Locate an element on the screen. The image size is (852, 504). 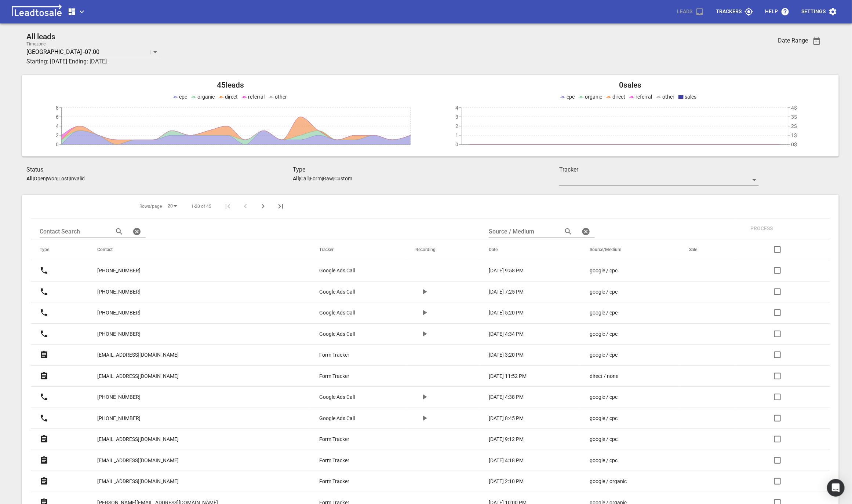
th: Sale is located at coordinates (708, 250).